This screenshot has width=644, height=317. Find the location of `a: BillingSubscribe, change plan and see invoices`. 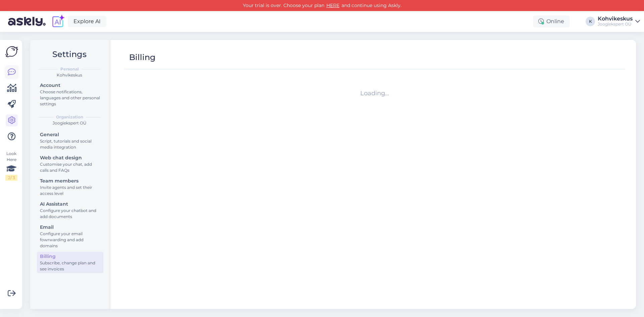

a: BillingSubscribe, change plan and see invoices is located at coordinates (70, 262).